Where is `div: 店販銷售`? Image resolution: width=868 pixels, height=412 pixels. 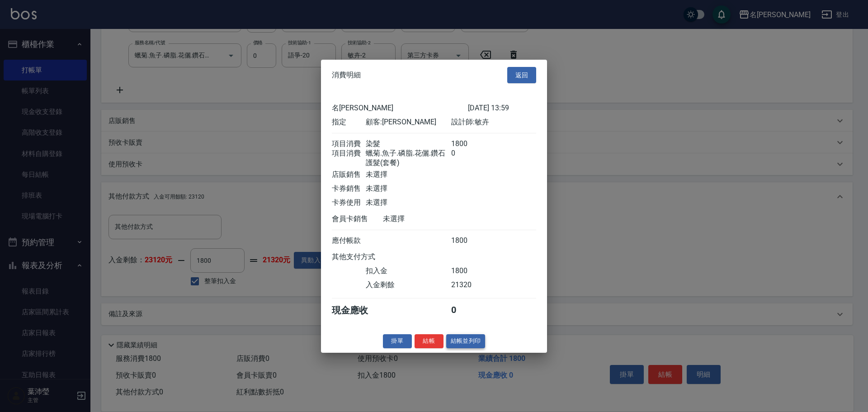
div: 店販銷售 is located at coordinates (348, 175).